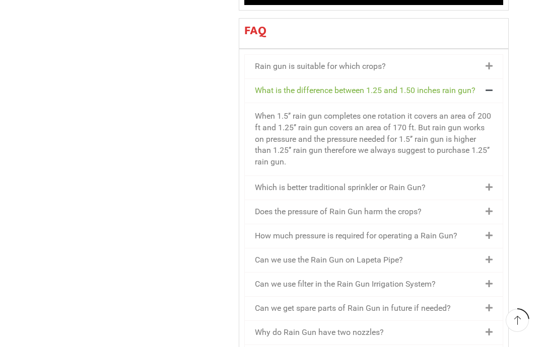 The width and height of the screenshot is (544, 347). What do you see at coordinates (374, 188) in the screenshot?
I see `div: Which is better traditional sprinkler or Rain Gun?` at bounding box center [374, 188].